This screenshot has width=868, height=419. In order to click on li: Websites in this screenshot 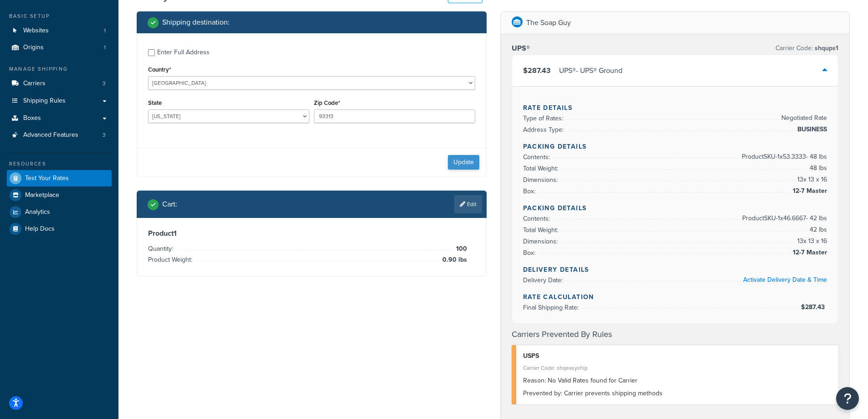, I will do `click(59, 31)`.